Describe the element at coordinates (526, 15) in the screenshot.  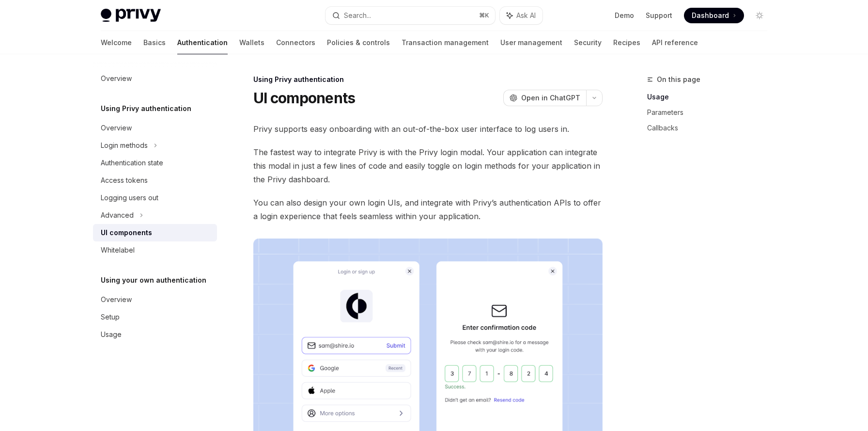
I see `span: Ask AI` at that location.